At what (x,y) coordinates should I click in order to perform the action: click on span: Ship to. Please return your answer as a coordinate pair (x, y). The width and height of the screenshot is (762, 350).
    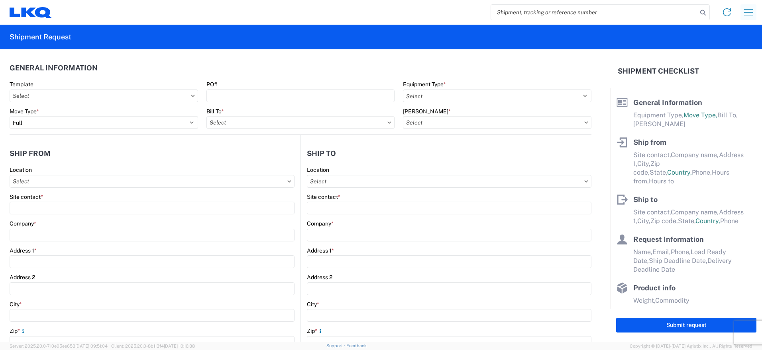
    Looking at the image, I should click on (645, 200).